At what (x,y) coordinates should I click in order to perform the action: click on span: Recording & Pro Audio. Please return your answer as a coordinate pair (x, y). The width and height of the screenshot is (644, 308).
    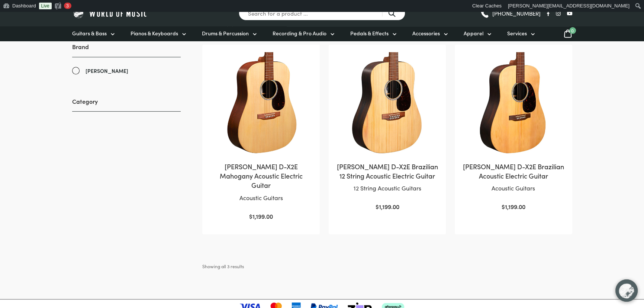
    Looking at the image, I should click on (300, 33).